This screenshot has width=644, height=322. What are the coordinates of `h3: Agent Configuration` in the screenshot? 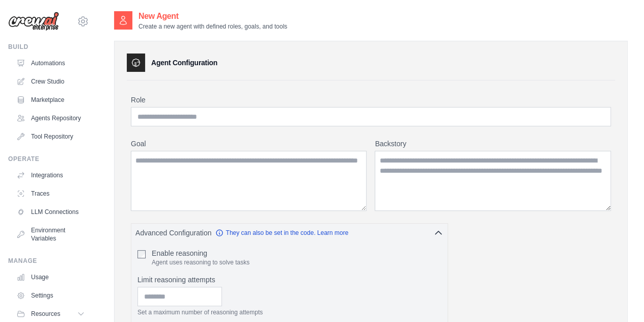 It's located at (184, 63).